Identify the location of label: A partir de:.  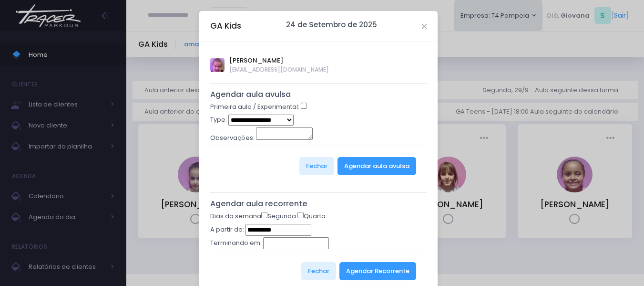
(227, 230).